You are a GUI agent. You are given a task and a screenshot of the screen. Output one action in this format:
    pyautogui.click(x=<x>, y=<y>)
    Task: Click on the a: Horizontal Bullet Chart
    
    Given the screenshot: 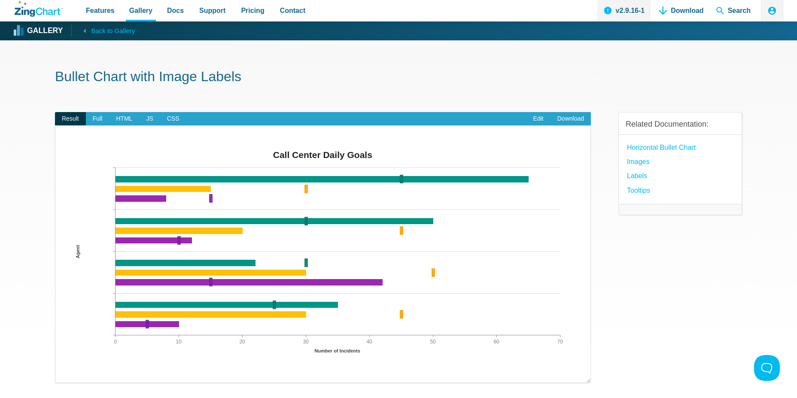 What is the action you would take?
    pyautogui.click(x=661, y=147)
    